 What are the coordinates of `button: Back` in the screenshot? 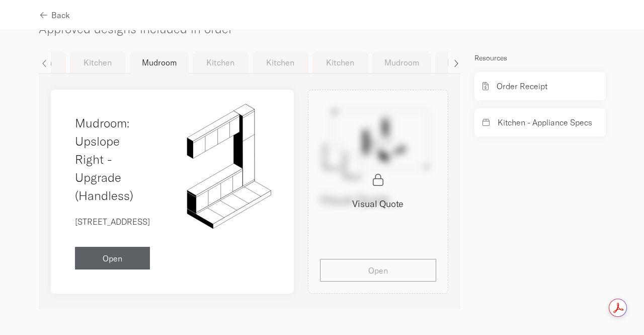 It's located at (55, 15).